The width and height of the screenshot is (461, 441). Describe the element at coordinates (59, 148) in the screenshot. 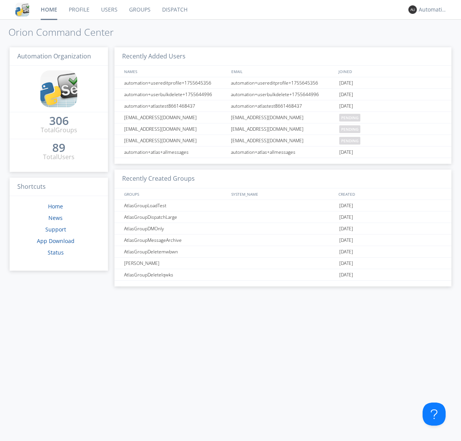

I see `a: 89` at that location.